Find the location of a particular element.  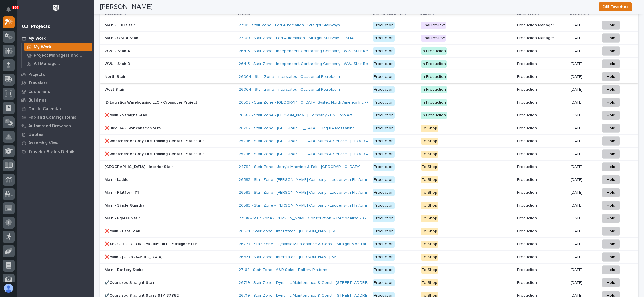

a: Project Managers and Engineers is located at coordinates (58, 55).